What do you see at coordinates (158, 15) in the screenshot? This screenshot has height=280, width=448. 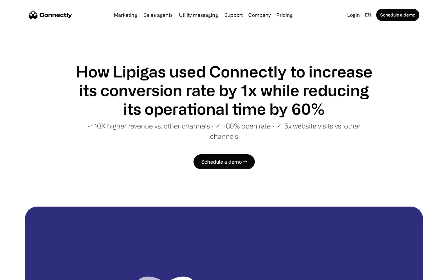 I see `a: Sales agents` at bounding box center [158, 15].